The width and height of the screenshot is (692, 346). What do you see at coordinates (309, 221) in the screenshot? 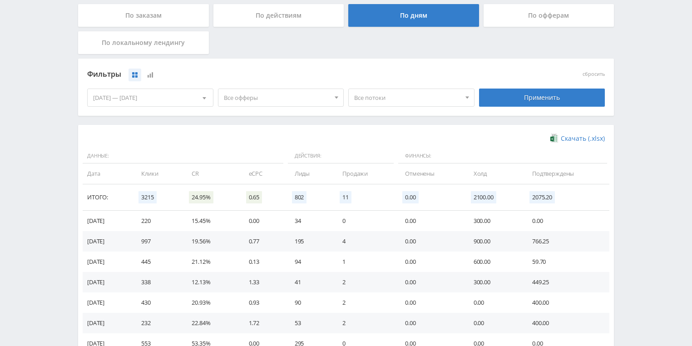
I see `td: 34` at bounding box center [309, 221].